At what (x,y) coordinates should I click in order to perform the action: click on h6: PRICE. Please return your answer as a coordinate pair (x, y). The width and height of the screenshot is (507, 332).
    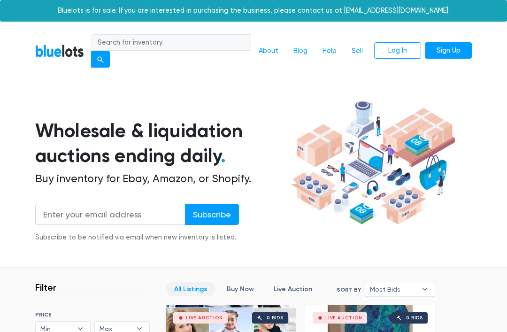
    Looking at the image, I should click on (92, 314).